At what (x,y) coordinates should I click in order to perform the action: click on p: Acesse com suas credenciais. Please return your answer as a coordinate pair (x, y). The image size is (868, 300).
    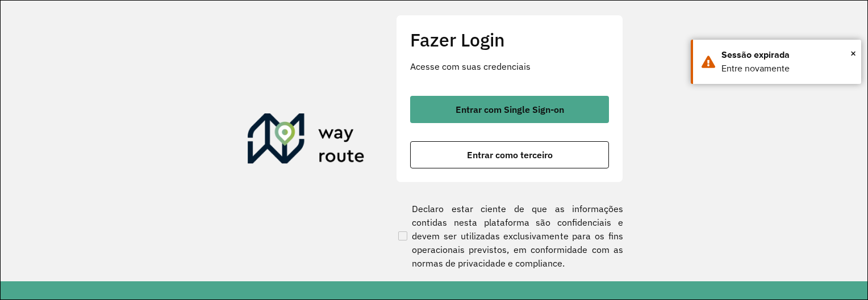
    Looking at the image, I should click on (510, 66).